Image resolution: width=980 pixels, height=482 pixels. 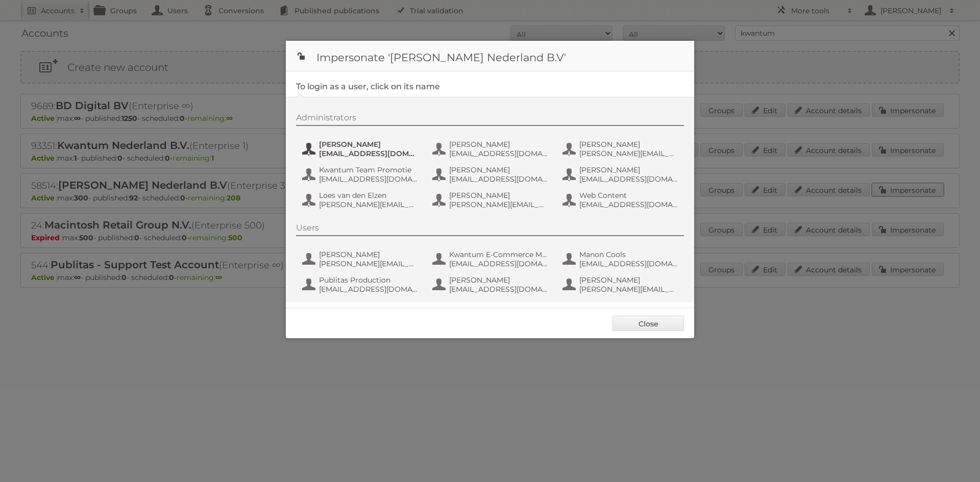 What do you see at coordinates (368, 86) in the screenshot?
I see `legend: To login as a user, click on its name` at bounding box center [368, 86].